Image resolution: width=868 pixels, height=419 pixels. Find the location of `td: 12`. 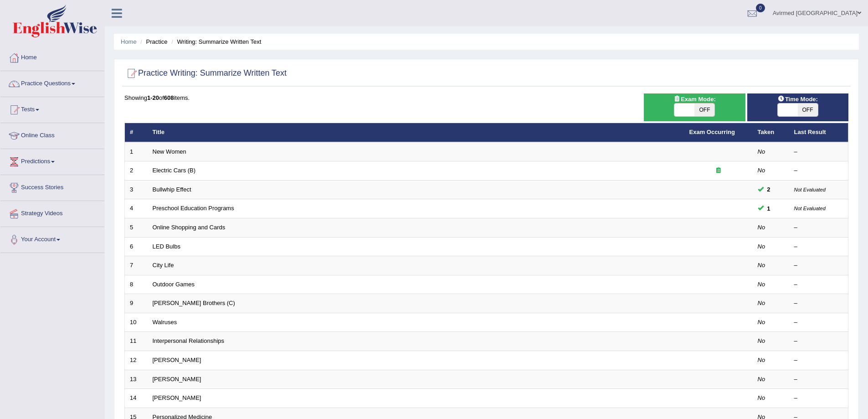

td: 12 is located at coordinates (136, 360).